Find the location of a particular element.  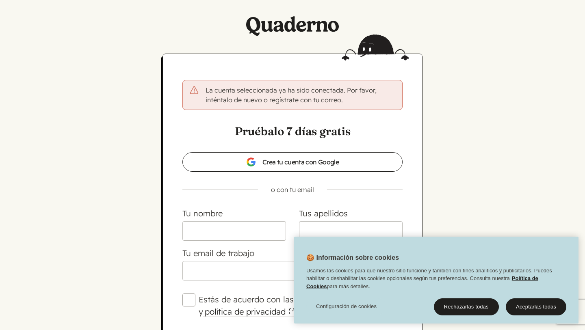

label: Estás de acuerdo con las y de Quaderno. is located at coordinates (301, 306).